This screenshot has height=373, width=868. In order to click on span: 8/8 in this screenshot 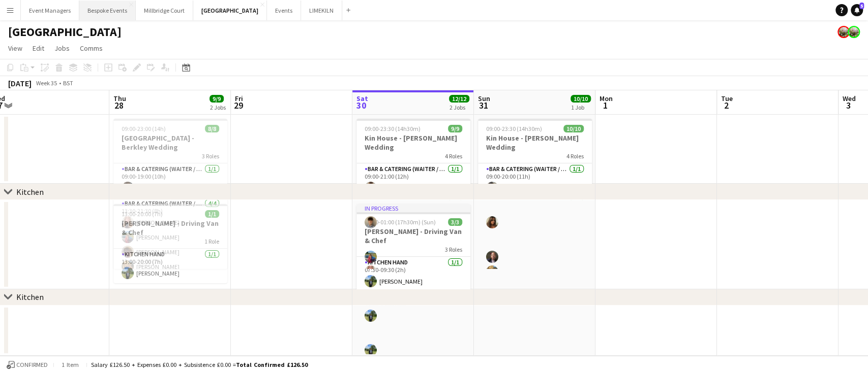, I will do `click(212, 129)`.